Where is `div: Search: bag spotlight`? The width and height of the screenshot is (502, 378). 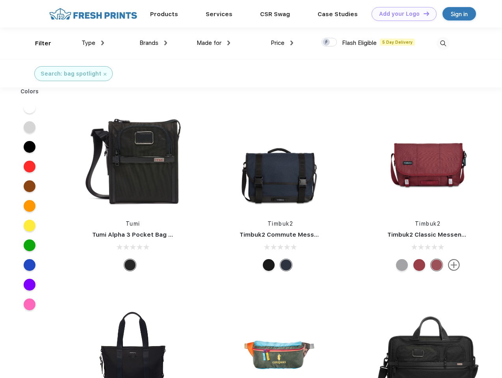
div: Search: bag spotlight is located at coordinates (71, 74).